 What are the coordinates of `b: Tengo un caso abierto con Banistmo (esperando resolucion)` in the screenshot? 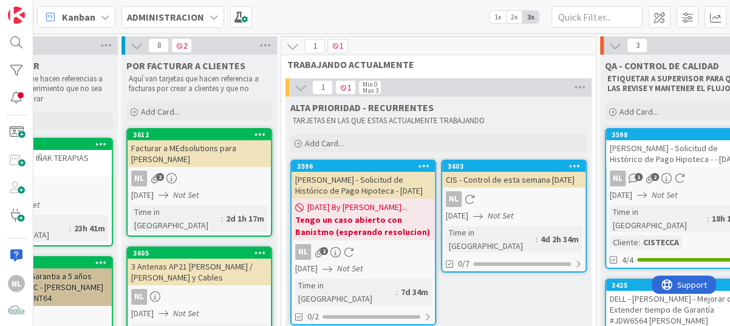 It's located at (363, 226).